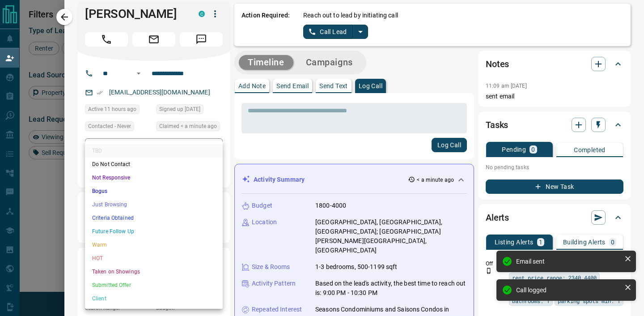 This screenshot has height=316, width=644. Describe the element at coordinates (154, 178) in the screenshot. I see `li: Not Responsive` at that location.